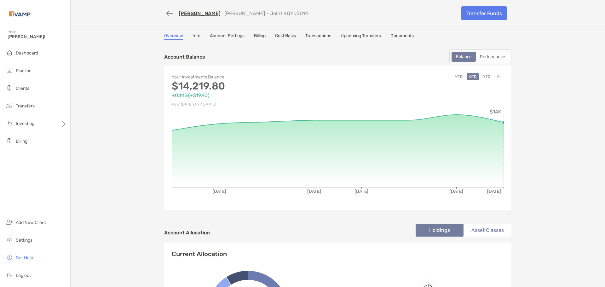  What do you see at coordinates (499, 77) in the screenshot?
I see `button: All` at bounding box center [499, 77].